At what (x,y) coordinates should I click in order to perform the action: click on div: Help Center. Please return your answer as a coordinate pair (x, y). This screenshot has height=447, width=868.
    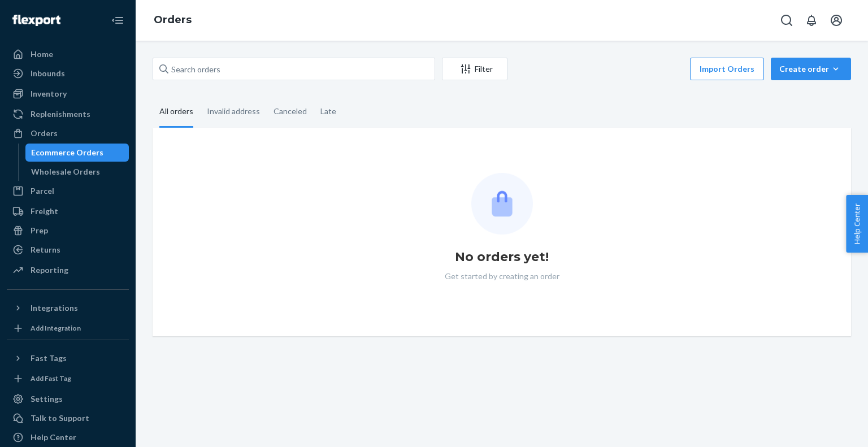
    Looking at the image, I should click on (53, 437).